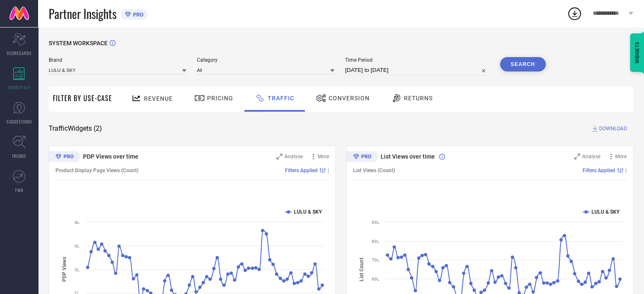 This screenshot has height=294, width=644. I want to click on span: Product Display Page Views (Count), so click(97, 171).